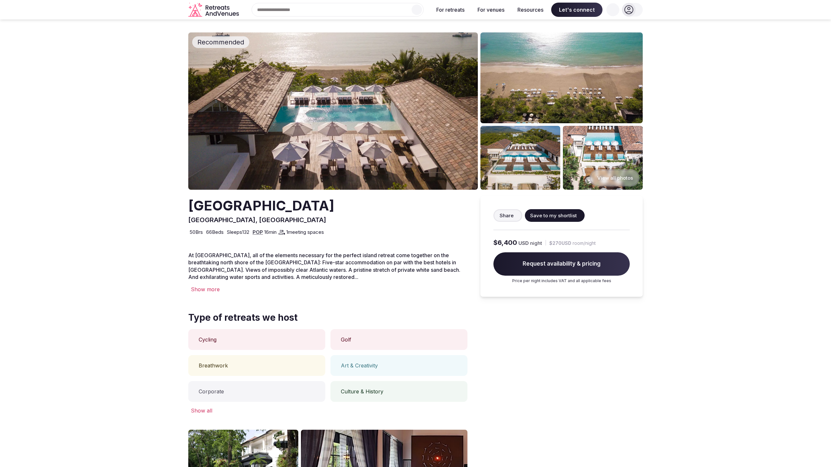  I want to click on a: POP, so click(258, 232).